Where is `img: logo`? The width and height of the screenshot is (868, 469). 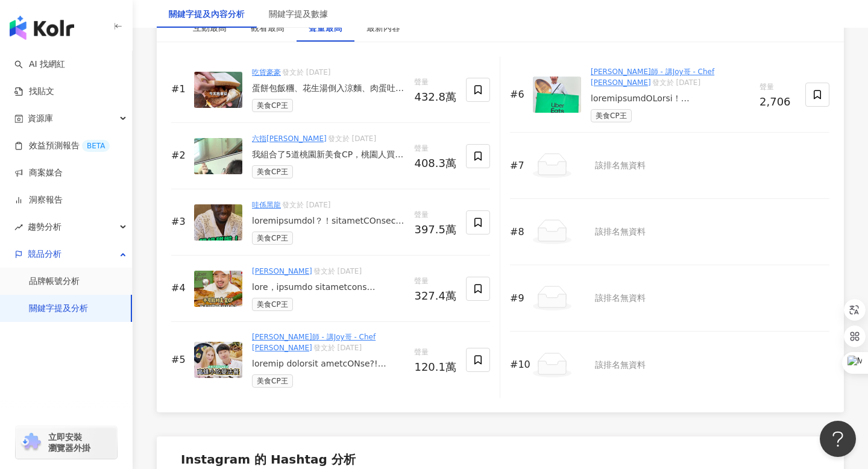
img: logo is located at coordinates (42, 28).